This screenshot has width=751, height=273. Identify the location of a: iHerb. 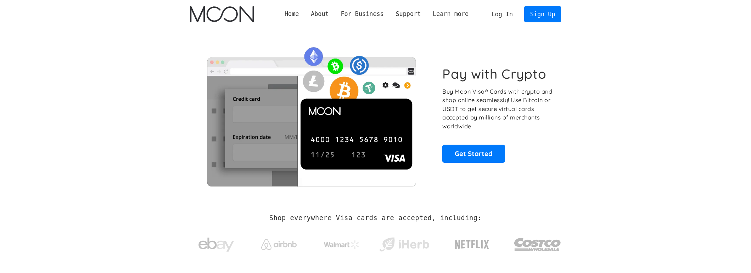
(404, 243).